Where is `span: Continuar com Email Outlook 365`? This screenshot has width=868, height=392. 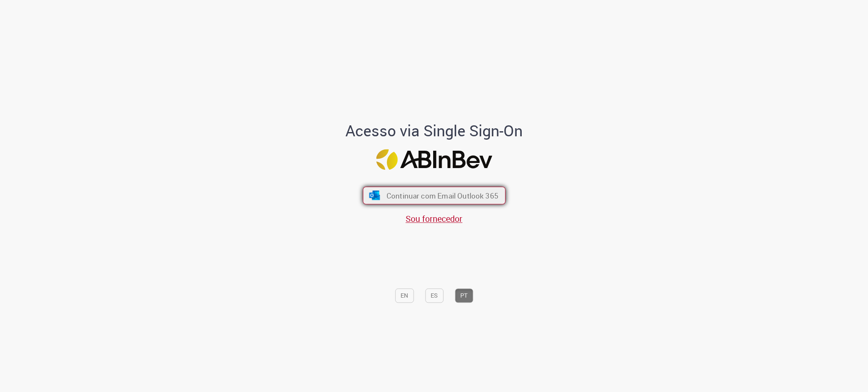 span: Continuar com Email Outlook 365 is located at coordinates (442, 195).